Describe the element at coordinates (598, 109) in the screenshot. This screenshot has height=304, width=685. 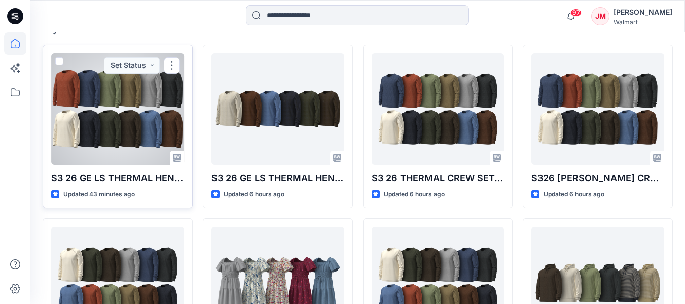
I see `a: S326 RAGLON CREW-REG_(2Miss Waffle)-Opt-2` at that location.